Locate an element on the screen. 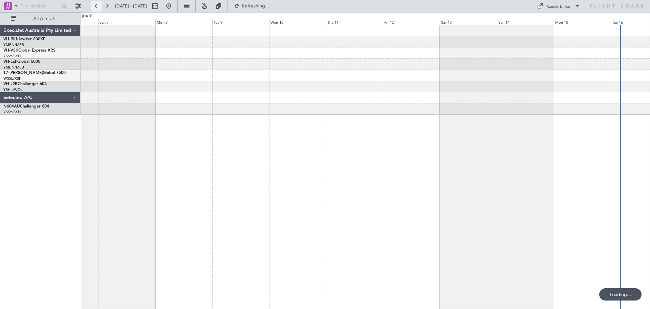  div: Sun 14 is located at coordinates (526, 22).